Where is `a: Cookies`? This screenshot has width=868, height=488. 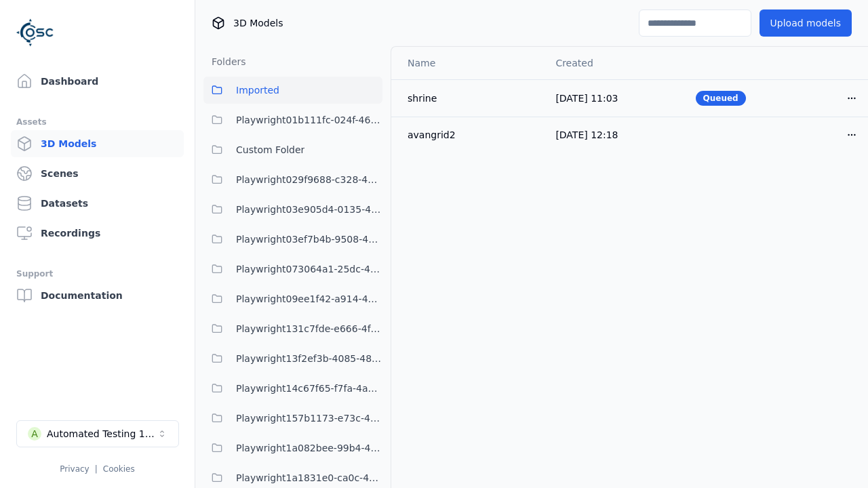 a: Cookies is located at coordinates (118, 469).